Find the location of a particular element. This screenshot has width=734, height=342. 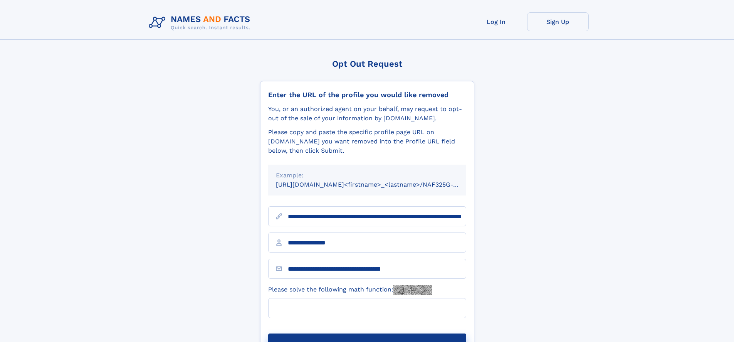

label: Please solve the following math function: is located at coordinates (350, 290).